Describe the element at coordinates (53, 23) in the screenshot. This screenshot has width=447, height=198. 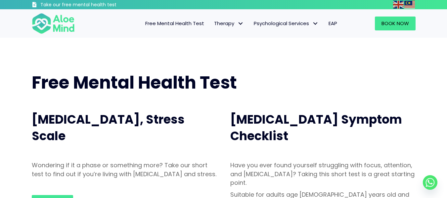
I see `img: Aloe mind Logo` at that location.